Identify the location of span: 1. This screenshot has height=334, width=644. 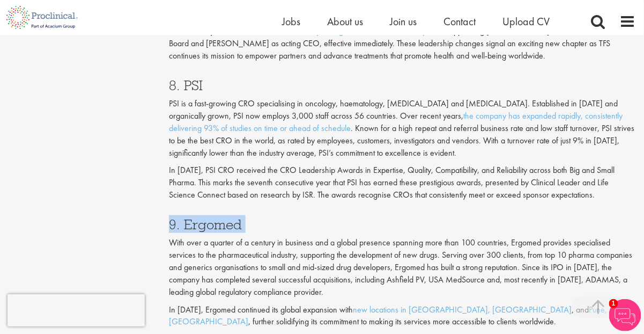
(614, 303).